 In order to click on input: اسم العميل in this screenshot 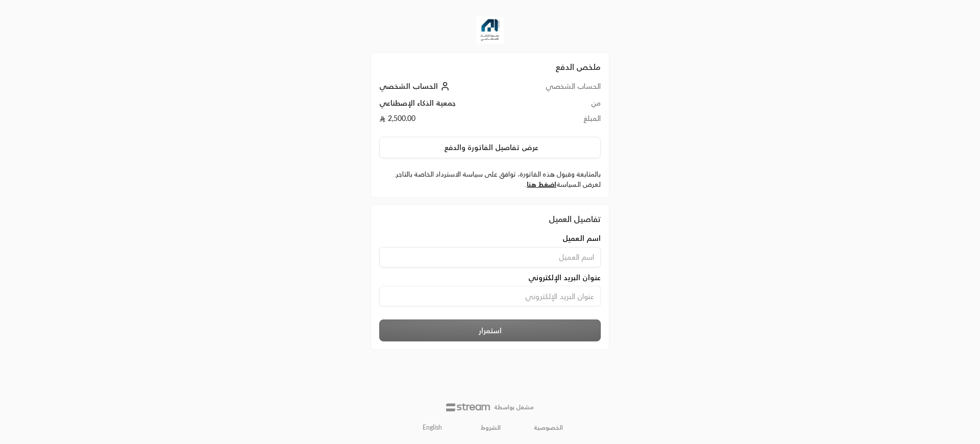, I will do `click(490, 257)`.